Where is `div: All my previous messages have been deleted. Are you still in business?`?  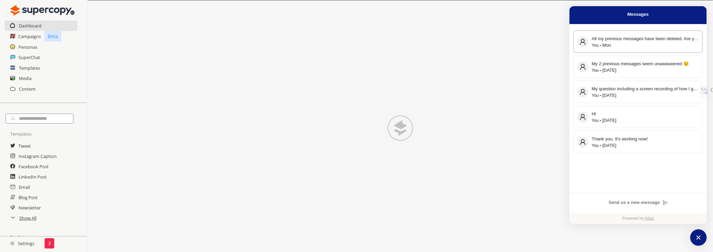
div: All my previous messages have been deleted. Are you still in business? is located at coordinates (645, 38).